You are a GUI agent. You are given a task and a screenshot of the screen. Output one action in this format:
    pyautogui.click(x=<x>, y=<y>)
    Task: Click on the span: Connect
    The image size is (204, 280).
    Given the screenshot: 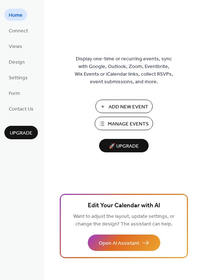 What is the action you would take?
    pyautogui.click(x=18, y=31)
    